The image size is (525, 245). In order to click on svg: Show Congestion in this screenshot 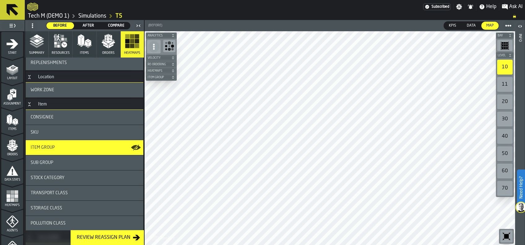, I will do `click(169, 46)`.